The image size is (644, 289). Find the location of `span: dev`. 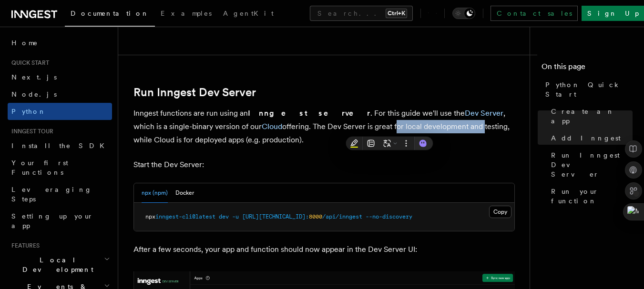

span: dev is located at coordinates (223, 217).